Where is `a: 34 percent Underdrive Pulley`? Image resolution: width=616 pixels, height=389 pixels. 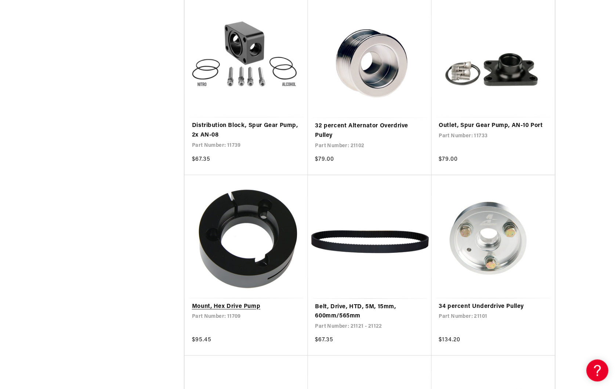
a: 34 percent Underdrive Pulley is located at coordinates (494, 307).